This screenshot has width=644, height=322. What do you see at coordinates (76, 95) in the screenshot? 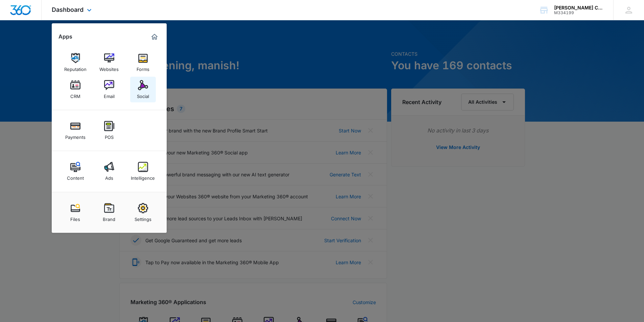
I see `div: CRM` at bounding box center [76, 95].